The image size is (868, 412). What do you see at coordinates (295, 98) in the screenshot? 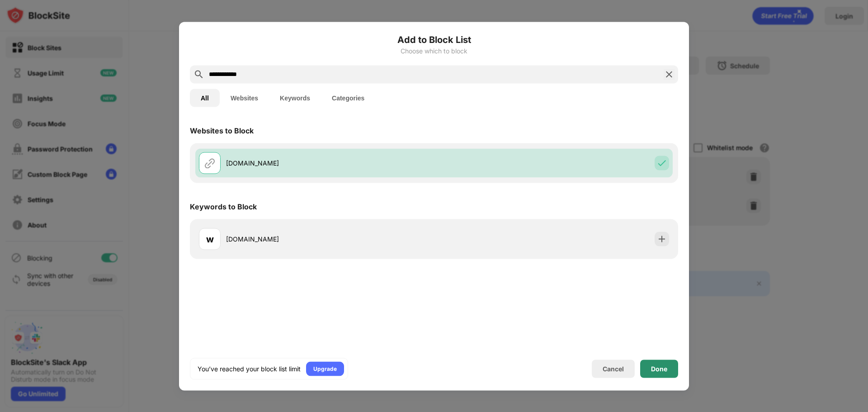
I see `button: Keywords` at bounding box center [295, 98].